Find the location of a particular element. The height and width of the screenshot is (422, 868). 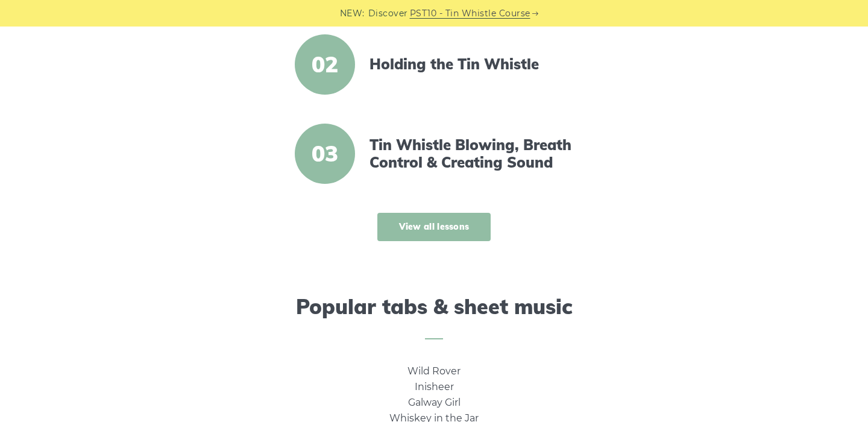

a: View all lessons is located at coordinates (434, 227).